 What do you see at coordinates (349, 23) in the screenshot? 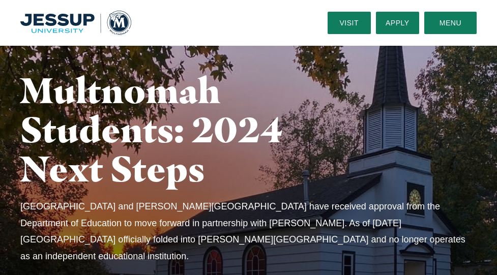
I see `a: Visit` at bounding box center [349, 23].